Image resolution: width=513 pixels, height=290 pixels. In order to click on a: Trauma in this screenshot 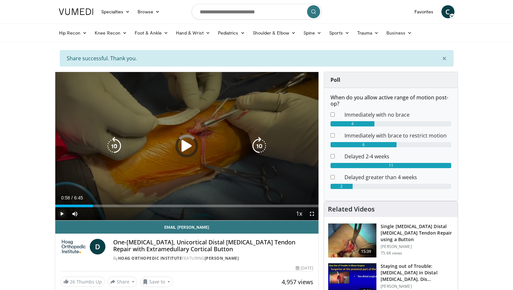, I will do `click(368, 33)`.